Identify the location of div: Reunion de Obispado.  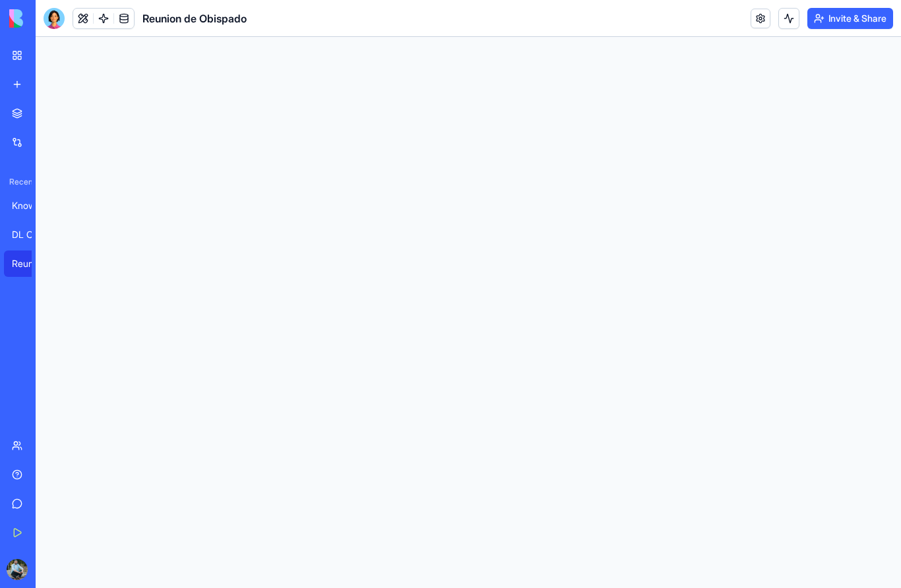
(30, 264).